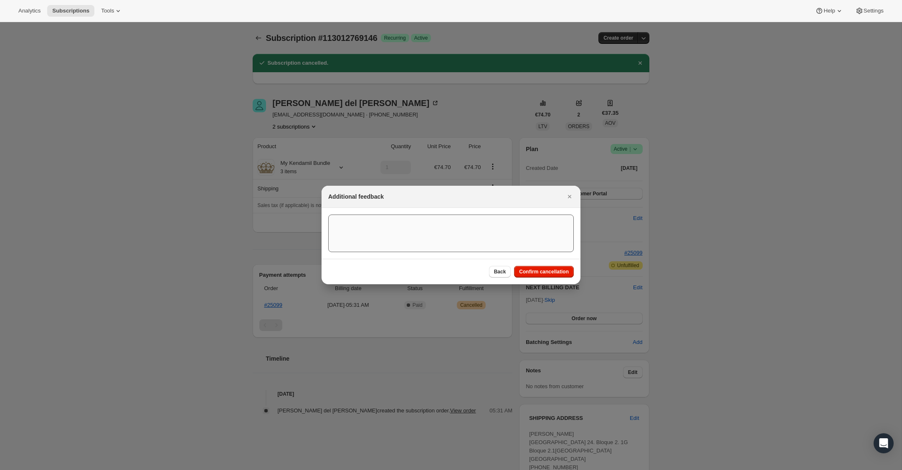 This screenshot has width=902, height=470. What do you see at coordinates (569, 197) in the screenshot?
I see `button: Close` at bounding box center [569, 197].